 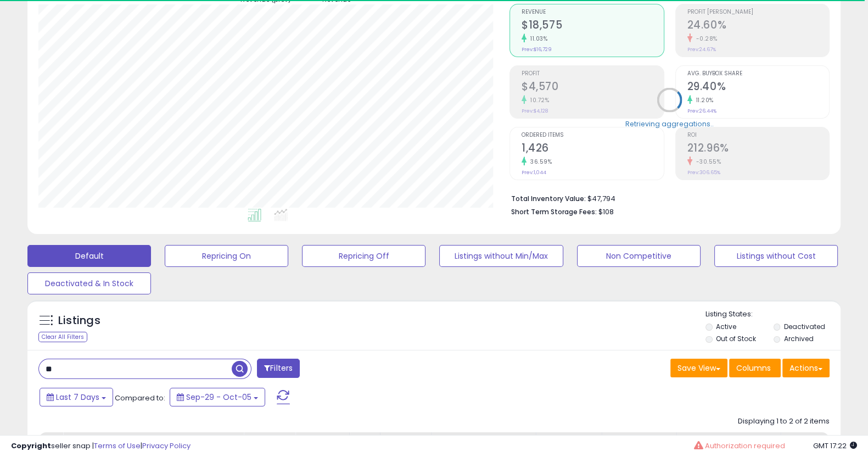 What do you see at coordinates (226, 256) in the screenshot?
I see `button: Repricing On` at bounding box center [226, 256].